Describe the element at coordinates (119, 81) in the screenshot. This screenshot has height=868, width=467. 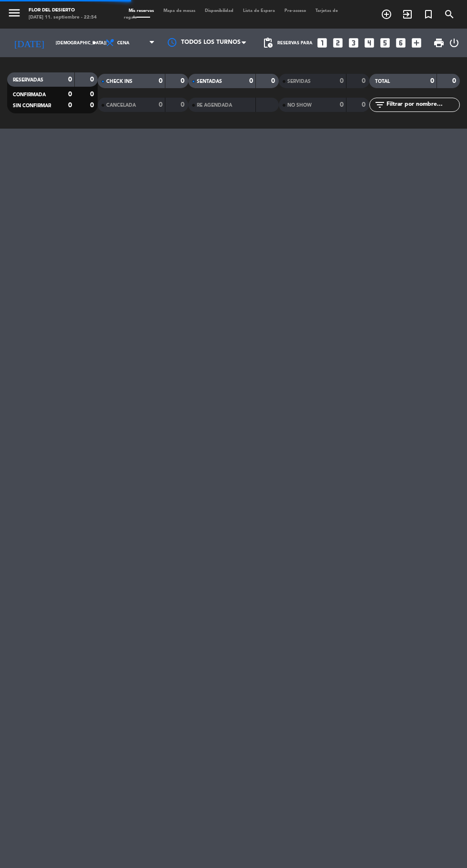
I see `span: CHECK INS` at that location.